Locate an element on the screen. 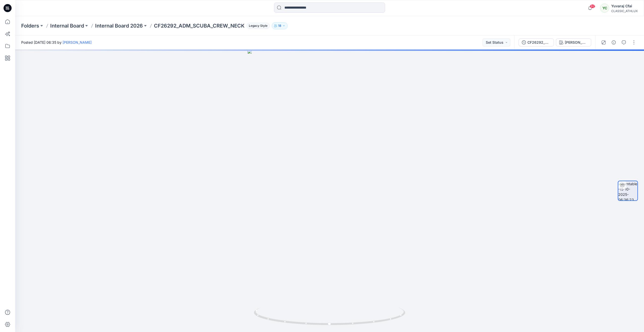 The image size is (644, 332). div: CLASSIC_ATHLUX is located at coordinates (624, 11).